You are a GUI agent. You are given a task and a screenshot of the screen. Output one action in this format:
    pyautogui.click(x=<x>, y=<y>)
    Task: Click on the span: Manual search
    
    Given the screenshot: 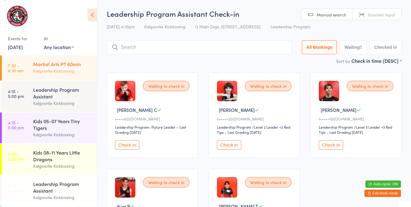 What is the action you would take?
    pyautogui.click(x=331, y=15)
    